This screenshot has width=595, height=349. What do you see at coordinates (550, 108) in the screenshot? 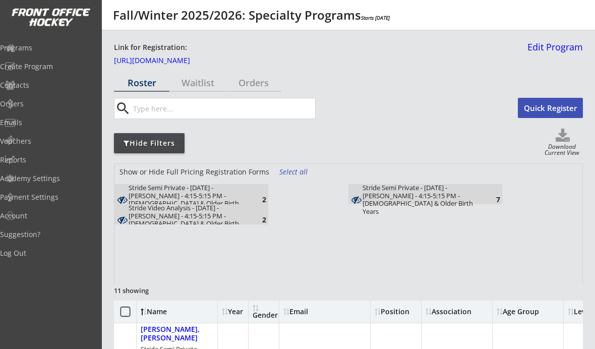
I see `button: Quick Register` at bounding box center [550, 108].